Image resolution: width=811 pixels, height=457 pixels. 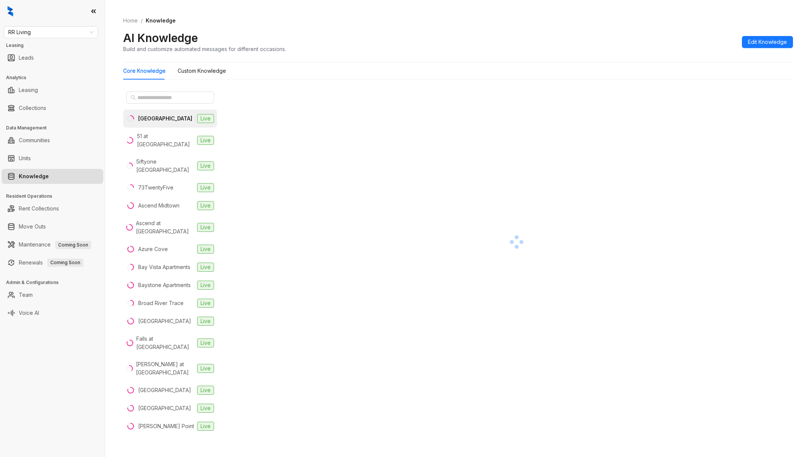 I want to click on h3: Data Management, so click(x=55, y=128).